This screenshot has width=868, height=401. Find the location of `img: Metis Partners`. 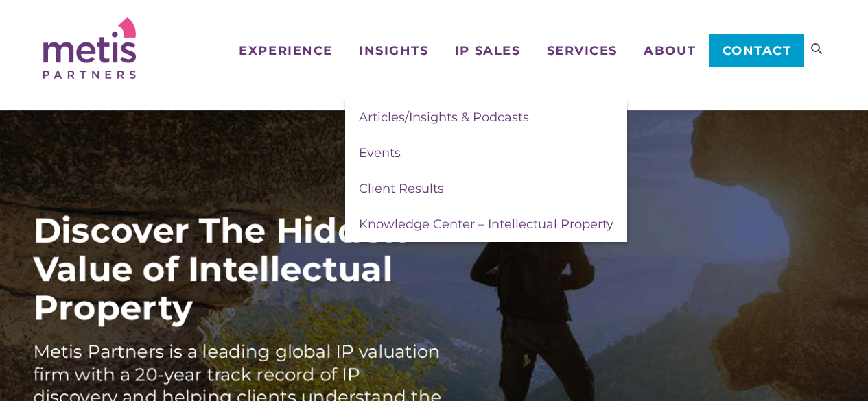

img: Metis Partners is located at coordinates (89, 48).